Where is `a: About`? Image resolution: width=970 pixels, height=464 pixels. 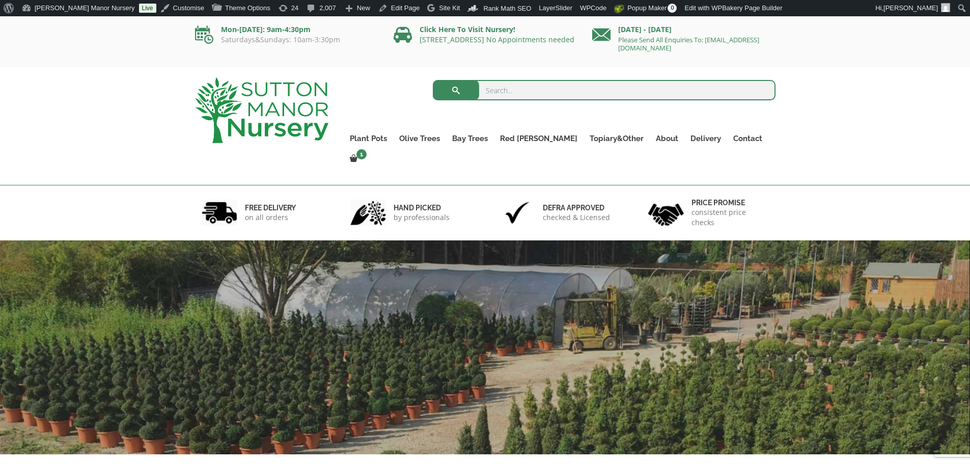 a: About is located at coordinates (667, 138).